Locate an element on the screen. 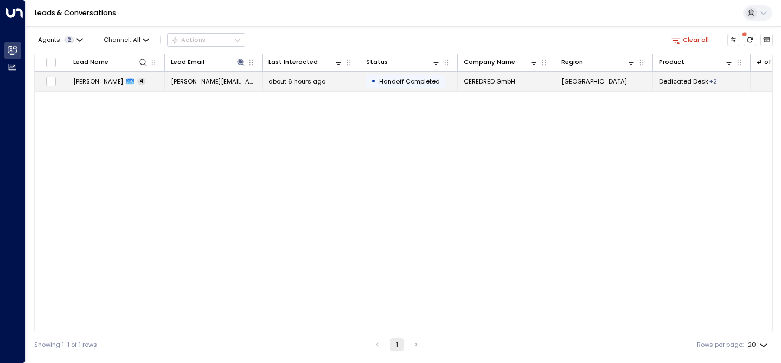  label: Rows per page: is located at coordinates (720, 344).